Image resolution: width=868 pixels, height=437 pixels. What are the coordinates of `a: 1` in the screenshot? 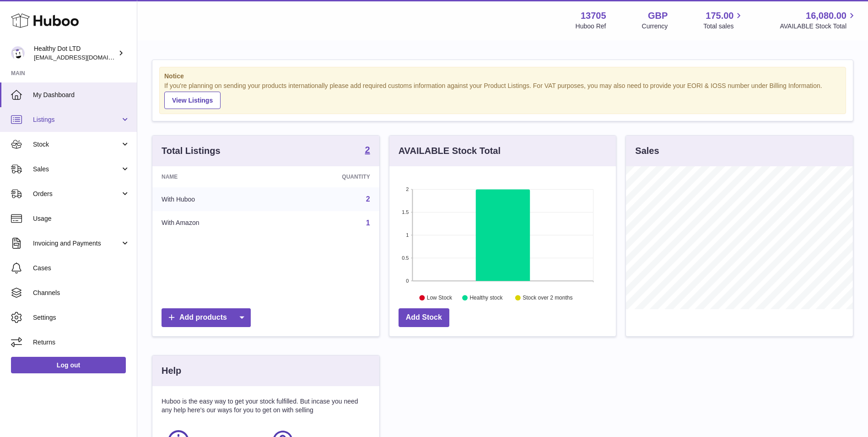 It's located at (368, 223).